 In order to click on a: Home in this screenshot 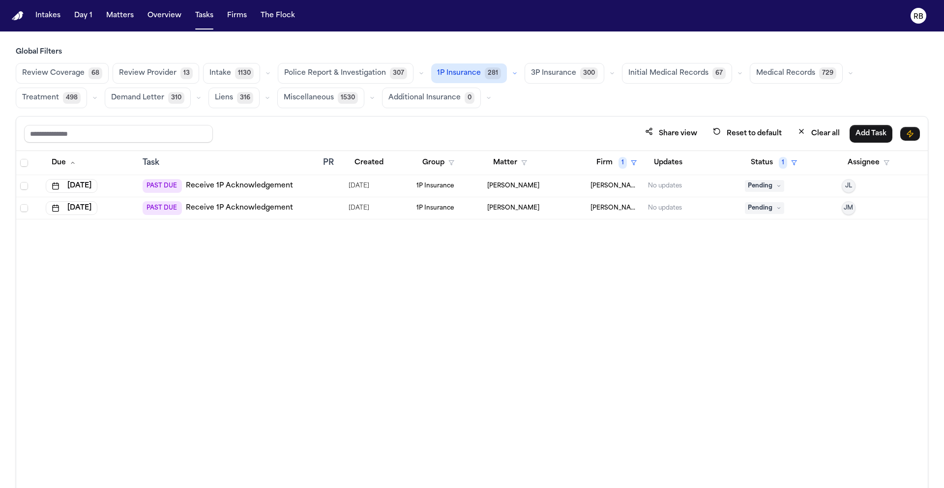, I will do `click(18, 16)`.